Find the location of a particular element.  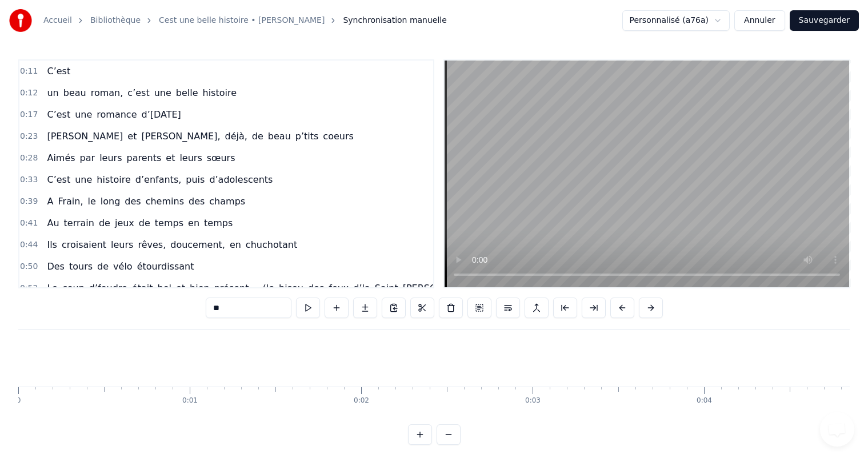

span: d’foudre is located at coordinates (108, 288).